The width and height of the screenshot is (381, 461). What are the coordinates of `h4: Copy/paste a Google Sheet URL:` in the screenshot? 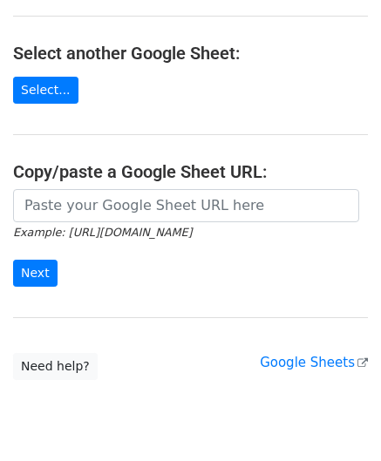 It's located at (190, 172).